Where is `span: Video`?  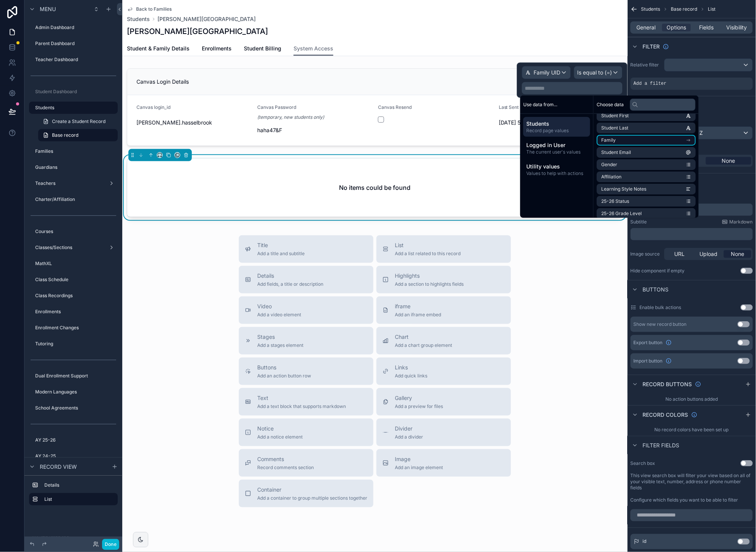
span: Video is located at coordinates (279, 306).